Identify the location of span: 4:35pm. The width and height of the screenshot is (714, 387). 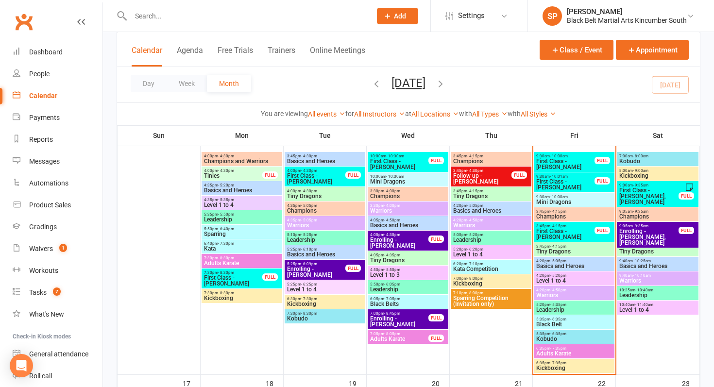
(242, 200).